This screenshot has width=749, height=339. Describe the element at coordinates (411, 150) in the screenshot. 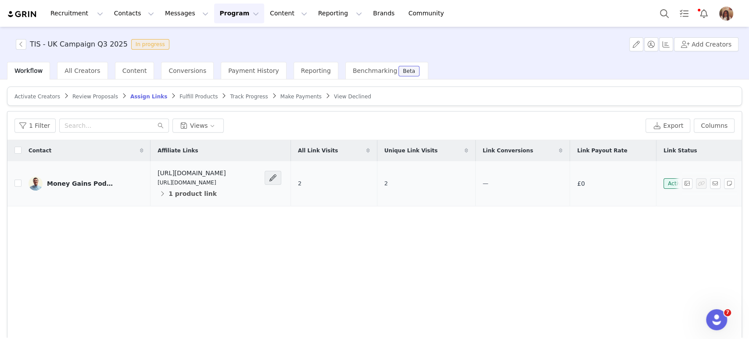

I see `span: Unique Link Visits` at that location.